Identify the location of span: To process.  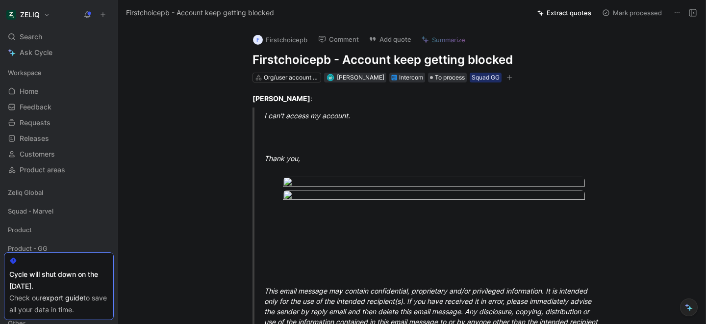
(450, 78).